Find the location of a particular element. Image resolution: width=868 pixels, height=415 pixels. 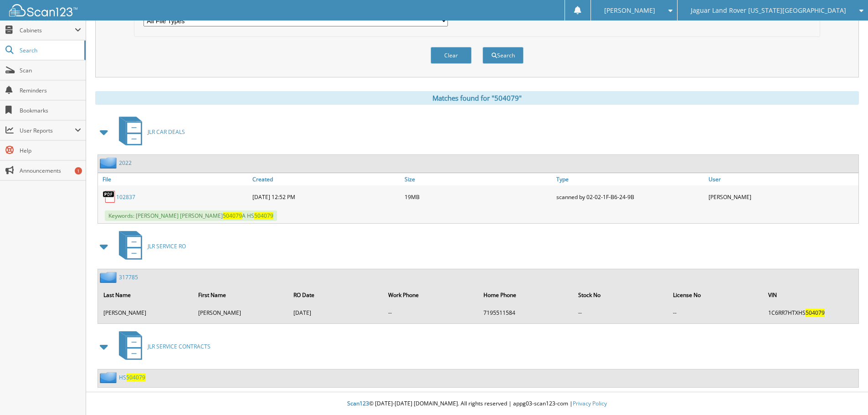

span: Bookmarks is located at coordinates (50, 110).